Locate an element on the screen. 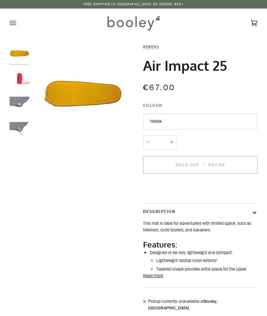 This screenshot has width=267, height=316. button: Yellow is located at coordinates (200, 122).